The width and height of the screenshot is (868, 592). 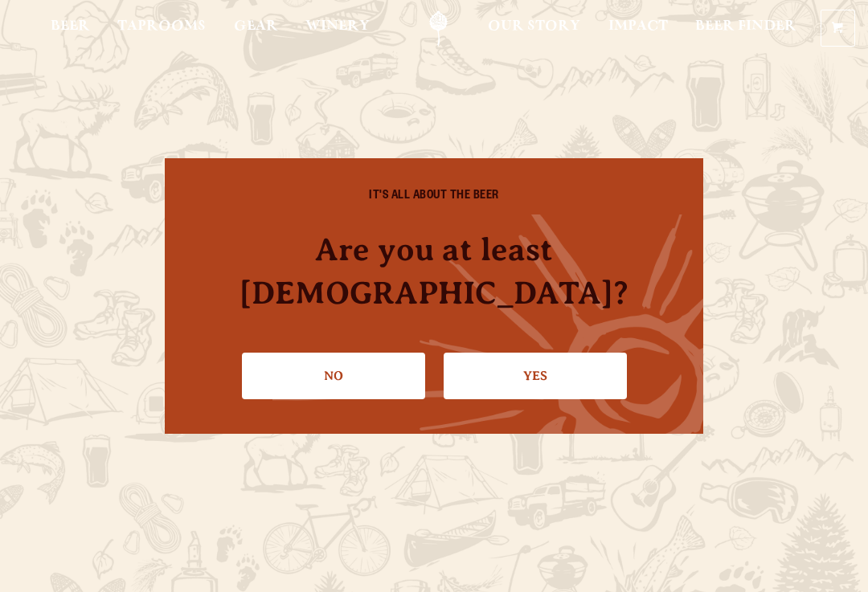 I want to click on span: Impact, so click(x=638, y=27).